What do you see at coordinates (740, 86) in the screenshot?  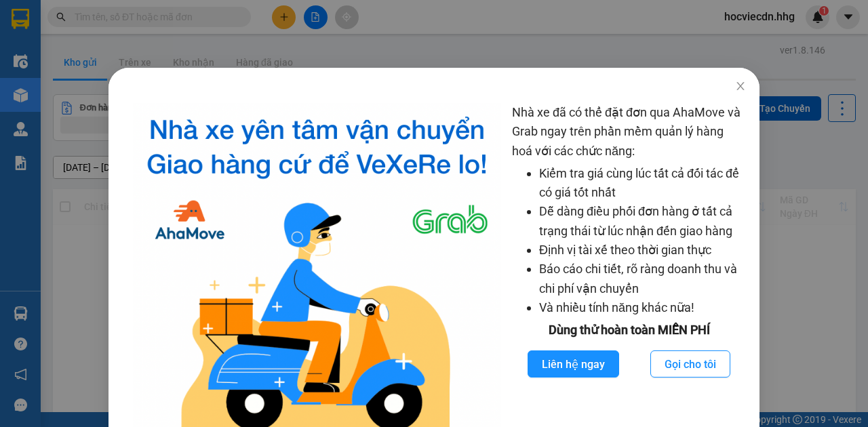 I see `span: close` at bounding box center [740, 86].